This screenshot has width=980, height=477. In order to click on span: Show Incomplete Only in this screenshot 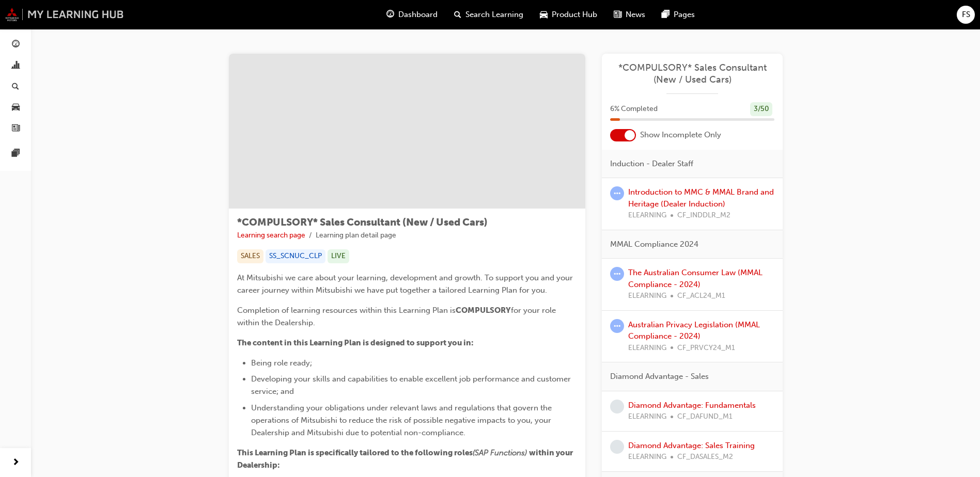, I will do `click(681, 135)`.